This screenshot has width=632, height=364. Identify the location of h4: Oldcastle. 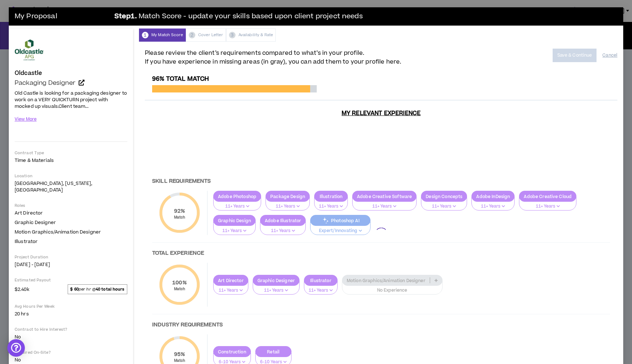
(28, 73).